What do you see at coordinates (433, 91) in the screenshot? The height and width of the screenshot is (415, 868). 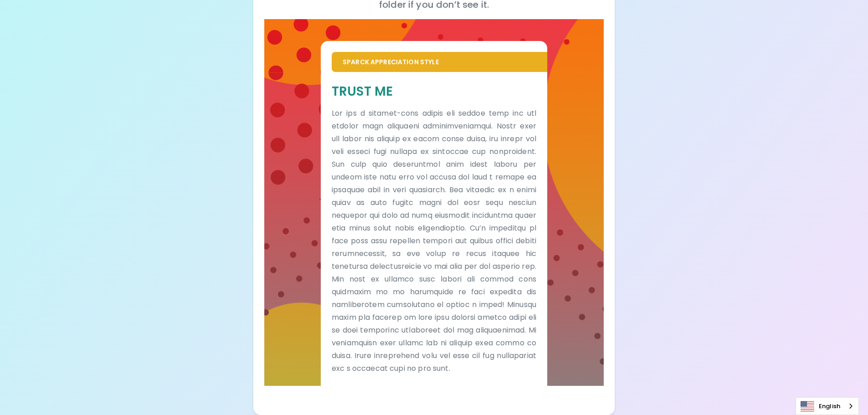 I see `h5: Trust Me` at bounding box center [433, 91].